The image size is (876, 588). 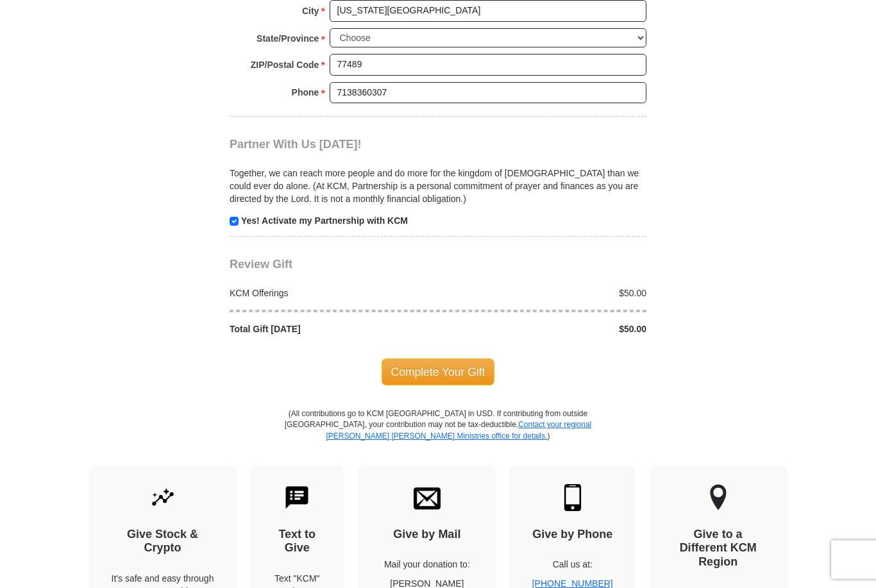 I want to click on span: Review Gift, so click(x=261, y=264).